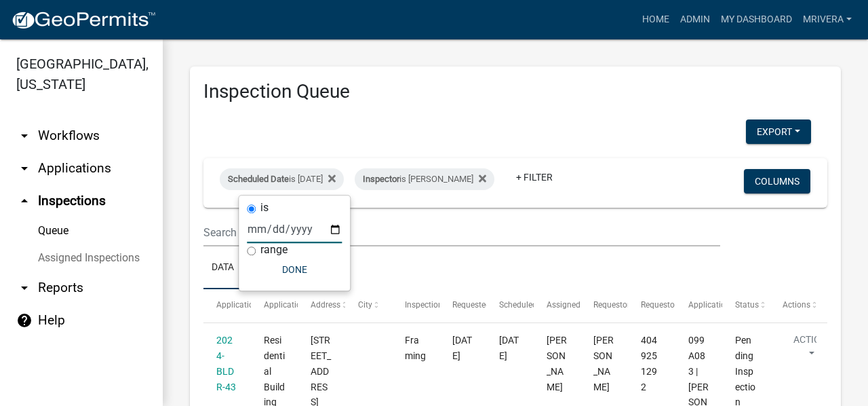 Image resolution: width=868 pixels, height=406 pixels. What do you see at coordinates (258, 179) in the screenshot?
I see `span: Scheduled Date` at bounding box center [258, 179].